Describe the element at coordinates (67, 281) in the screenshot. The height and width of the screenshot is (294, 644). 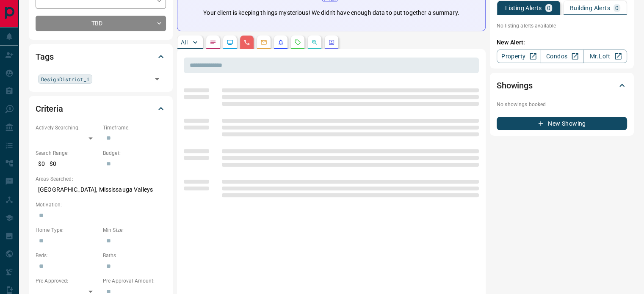
I see `p: Pre-Approved:` at that location.